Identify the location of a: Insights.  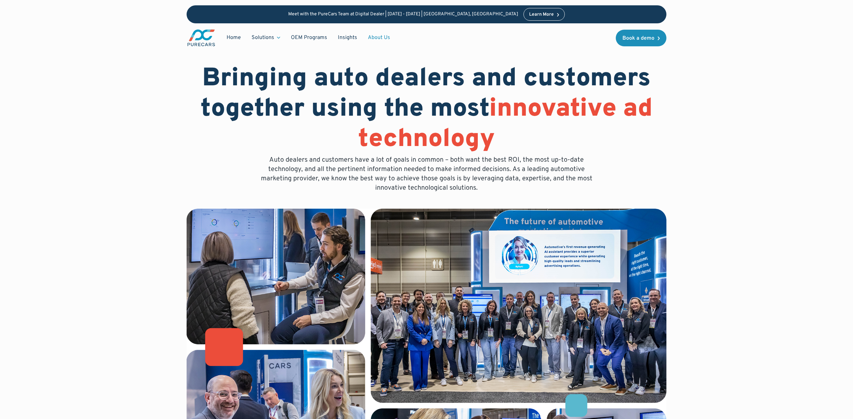
(348, 38).